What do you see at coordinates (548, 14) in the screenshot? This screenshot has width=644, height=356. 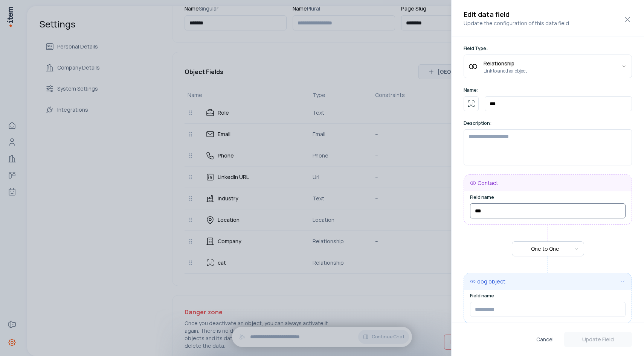 I see `h2: Edit data field` at bounding box center [548, 14].